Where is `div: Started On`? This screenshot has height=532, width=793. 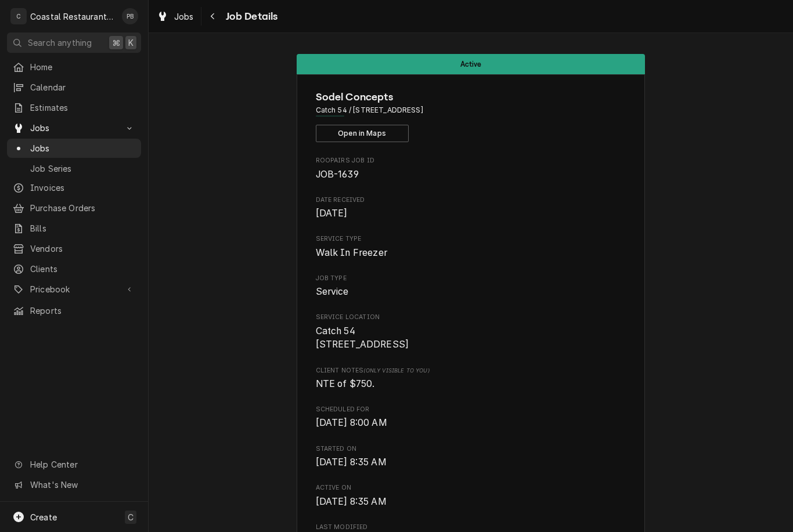
div: Started On is located at coordinates (471, 457).